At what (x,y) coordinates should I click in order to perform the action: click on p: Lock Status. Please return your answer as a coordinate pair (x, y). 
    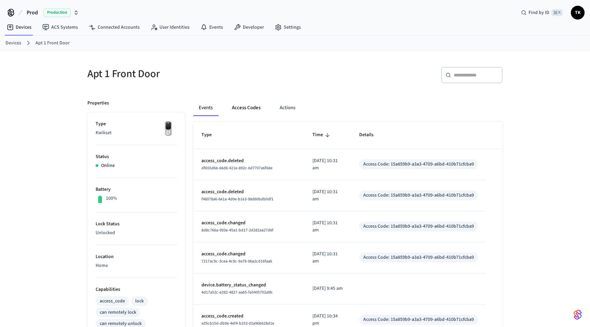
    Looking at the image, I should click on (136, 224).